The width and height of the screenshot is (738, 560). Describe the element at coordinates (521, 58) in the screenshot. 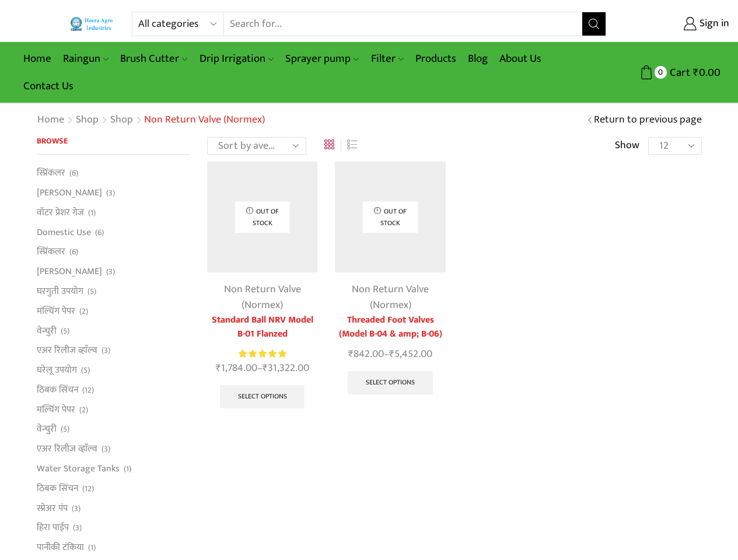

I see `a: About Us` at that location.